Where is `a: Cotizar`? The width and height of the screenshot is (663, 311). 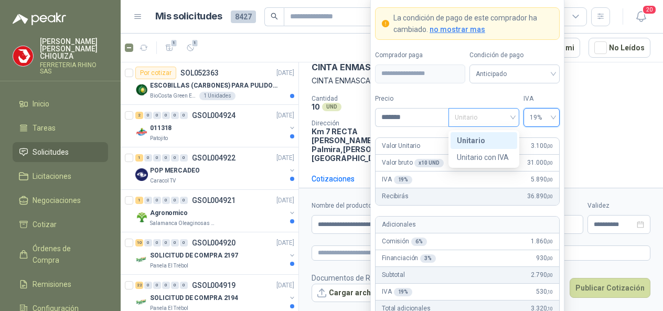 a: Cotizar is located at coordinates (60, 224).